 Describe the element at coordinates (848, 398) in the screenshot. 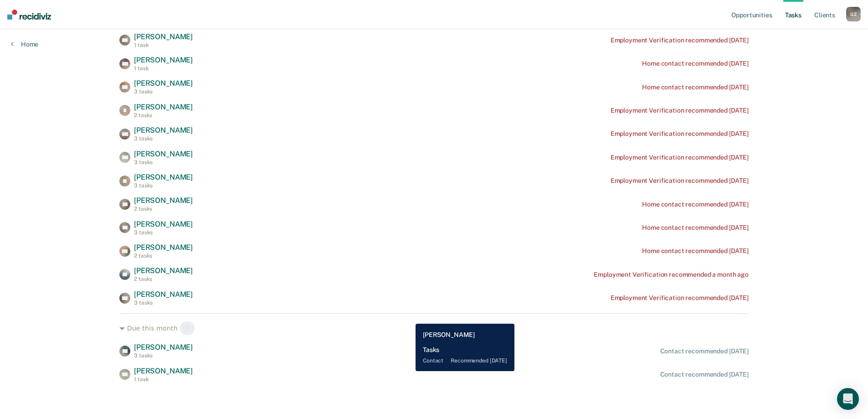

I see `div: Open Intercom Messenger` at that location.